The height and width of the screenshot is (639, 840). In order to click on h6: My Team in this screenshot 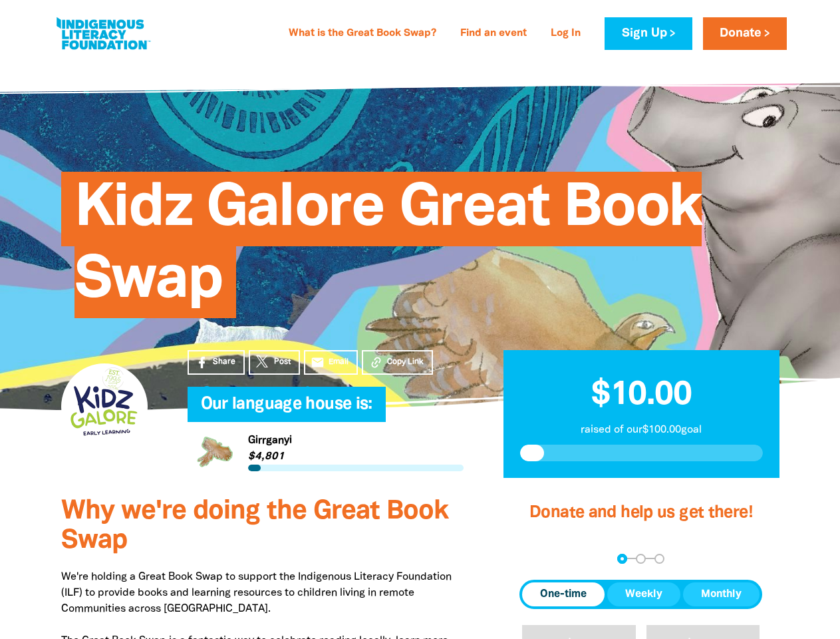, I will do `click(326, 412)`.